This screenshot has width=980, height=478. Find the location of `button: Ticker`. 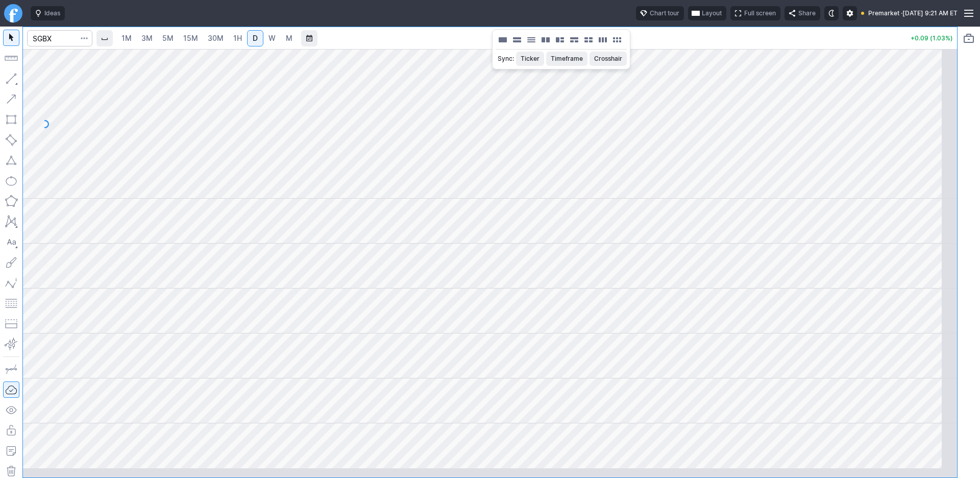

button: Ticker is located at coordinates (530, 59).